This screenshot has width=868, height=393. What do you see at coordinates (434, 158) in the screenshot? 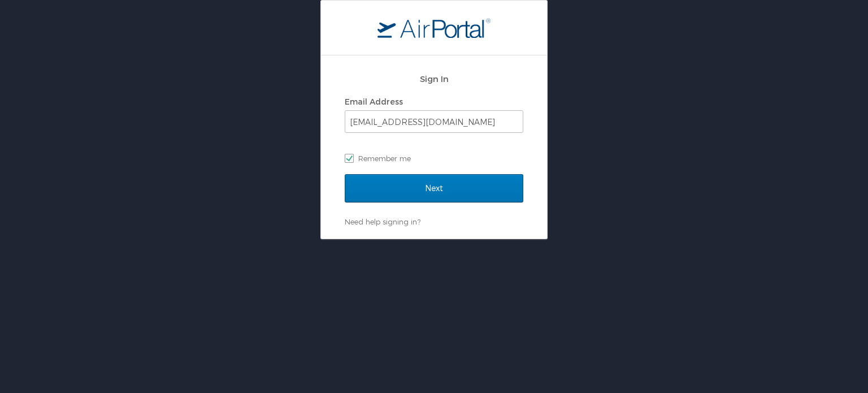
I see `label: Remember me` at bounding box center [434, 158].